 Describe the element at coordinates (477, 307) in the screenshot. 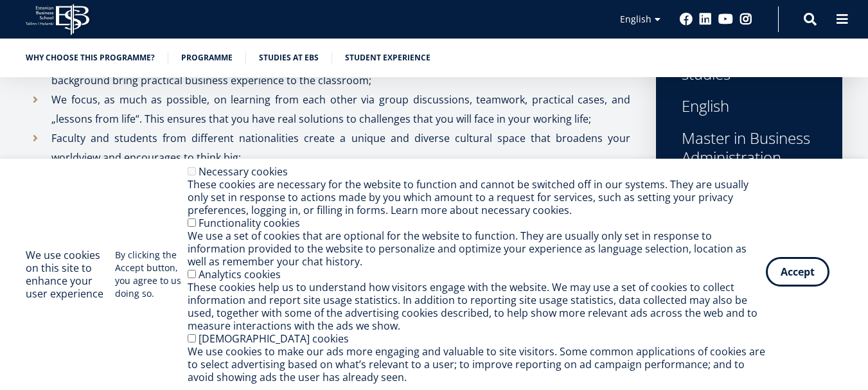

I see `div: These cookies help us to understand how visitors engage with the website. We may use a set of coo...` at that location.